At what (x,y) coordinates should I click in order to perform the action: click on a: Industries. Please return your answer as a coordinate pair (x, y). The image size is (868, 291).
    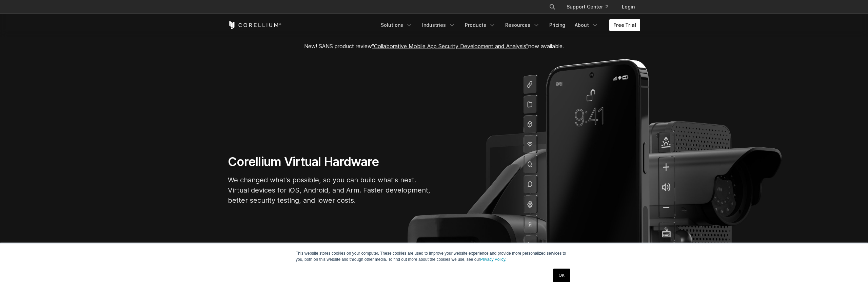
    Looking at the image, I should click on (438, 25).